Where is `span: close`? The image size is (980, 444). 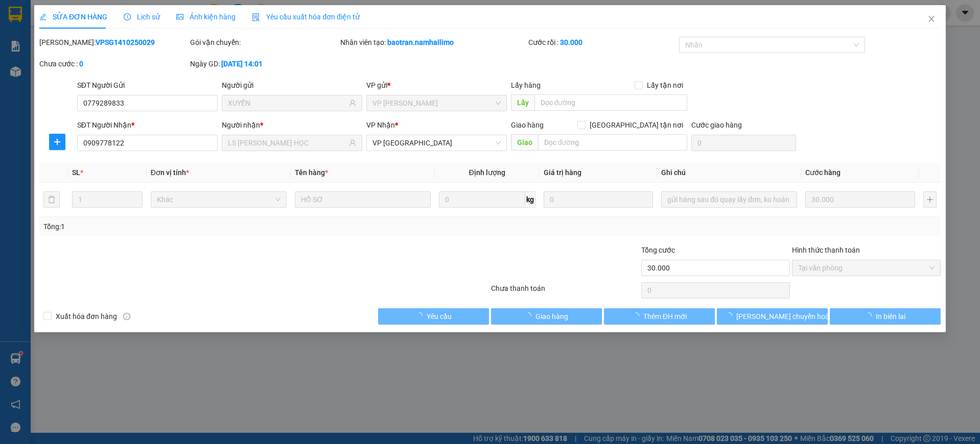
span: close is located at coordinates (931, 19).